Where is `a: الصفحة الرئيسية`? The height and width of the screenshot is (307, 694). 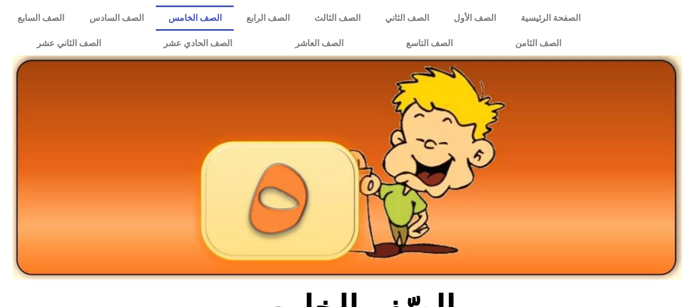 a: الصفحة الرئيسية is located at coordinates (550, 18).